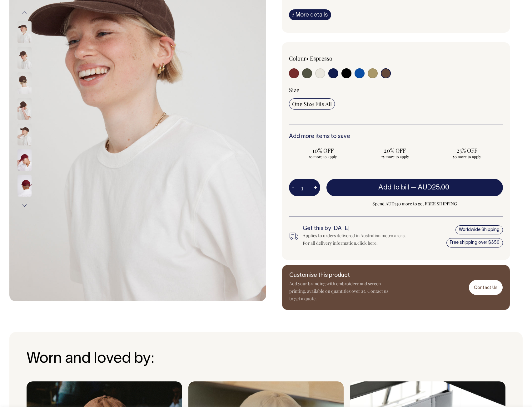 The height and width of the screenshot is (407, 532). I want to click on span: 25 more to apply, so click(395, 156).